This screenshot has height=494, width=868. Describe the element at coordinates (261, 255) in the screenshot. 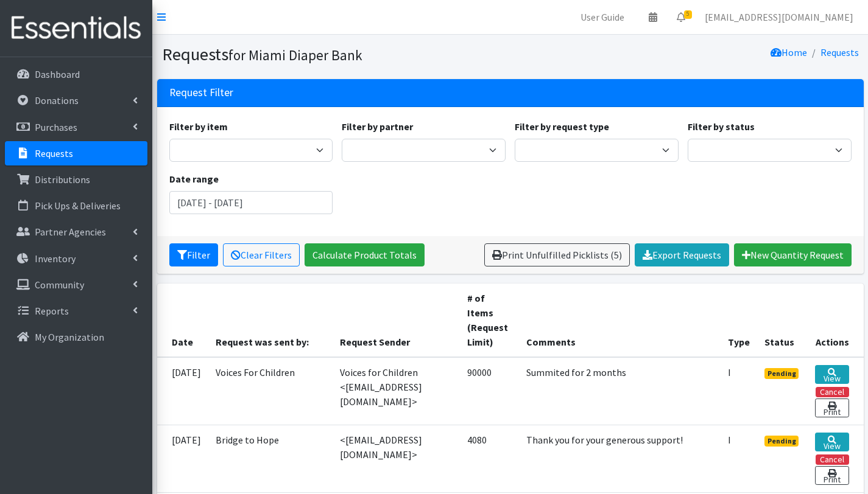

I see `a: Clear Filters` at that location.